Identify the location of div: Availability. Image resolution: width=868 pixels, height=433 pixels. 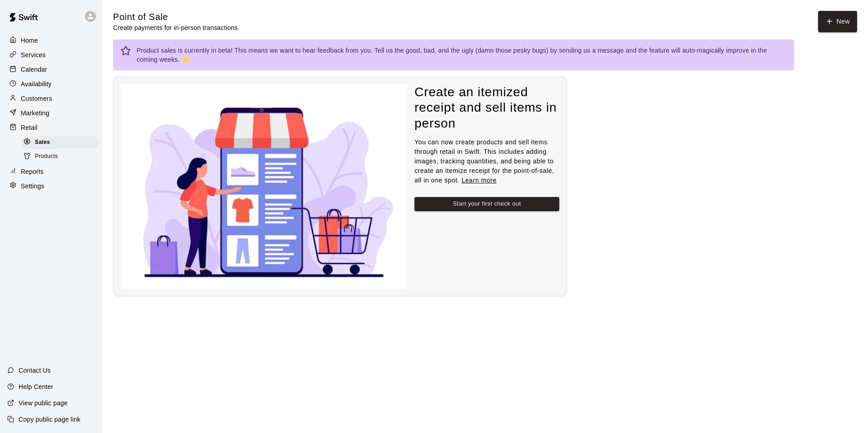
(51, 84).